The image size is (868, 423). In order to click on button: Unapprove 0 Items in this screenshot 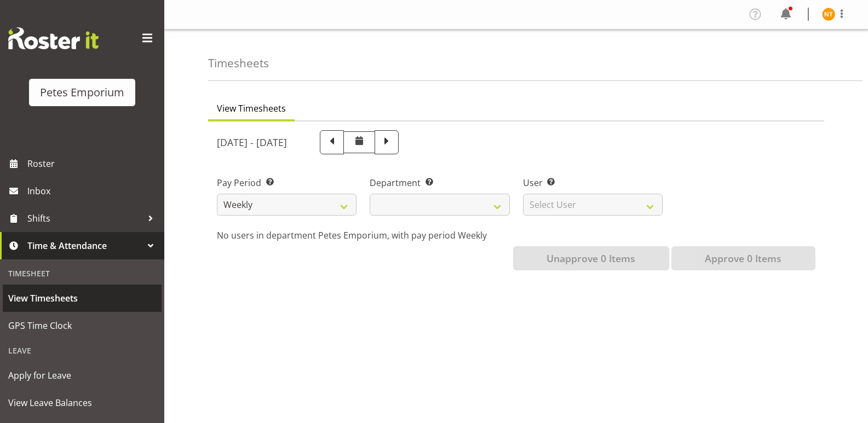, I will do `click(591, 258)`.